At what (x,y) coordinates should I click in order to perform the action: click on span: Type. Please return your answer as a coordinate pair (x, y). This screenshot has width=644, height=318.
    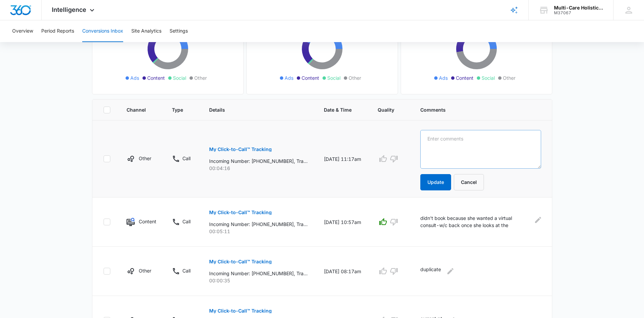
    Looking at the image, I should click on (178, 109).